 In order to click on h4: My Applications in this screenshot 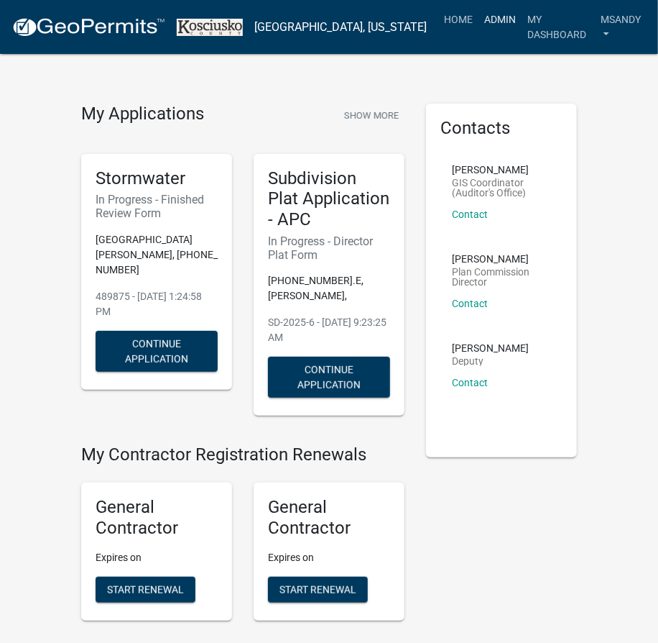, I will do `click(142, 114)`.